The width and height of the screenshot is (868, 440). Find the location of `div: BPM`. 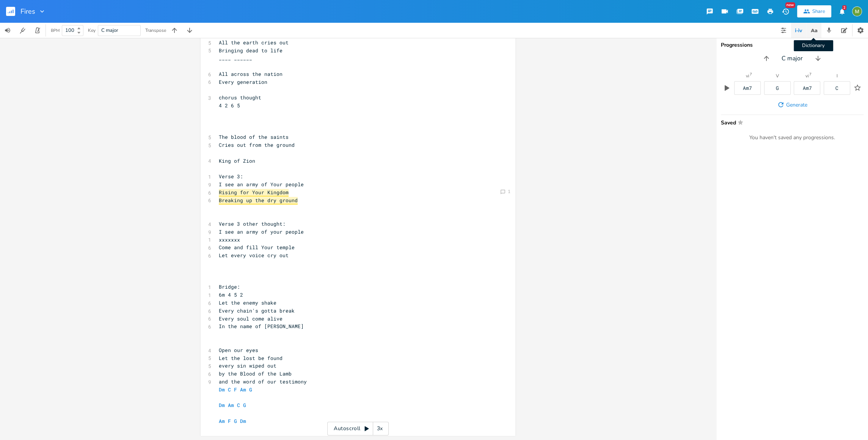

div: BPM is located at coordinates (55, 30).